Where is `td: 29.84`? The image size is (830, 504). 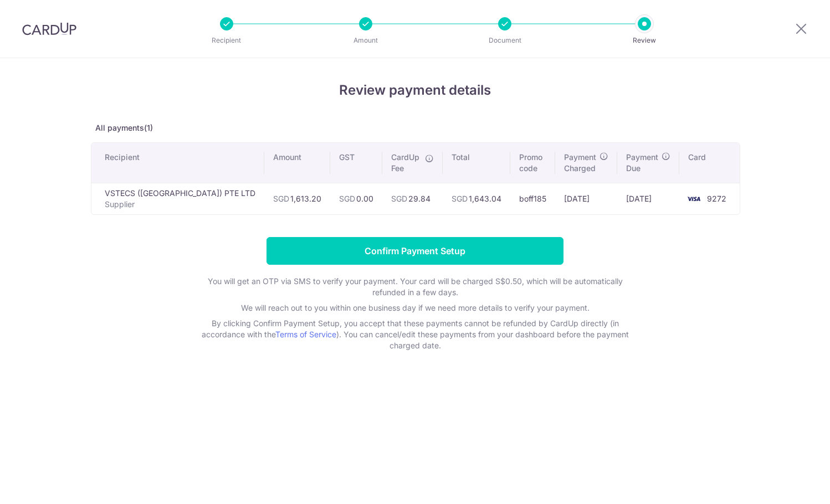
td: 29.84 is located at coordinates (413, 198).